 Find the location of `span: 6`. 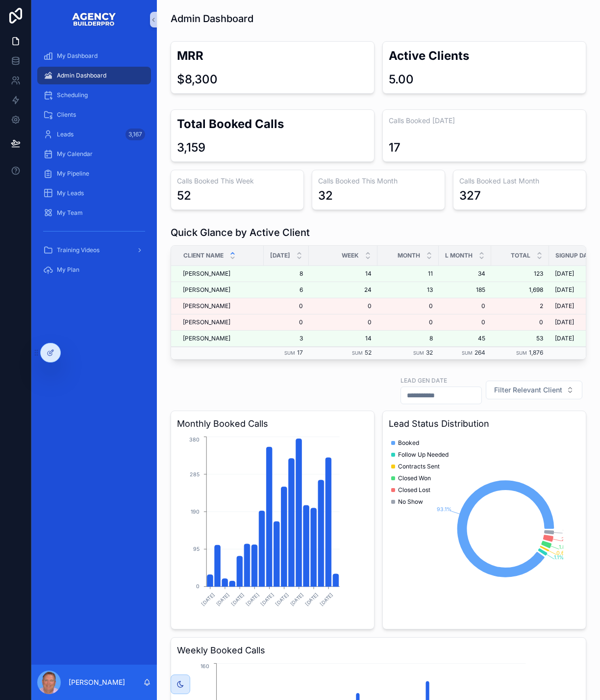

span: 6 is located at coordinates (286, 290).